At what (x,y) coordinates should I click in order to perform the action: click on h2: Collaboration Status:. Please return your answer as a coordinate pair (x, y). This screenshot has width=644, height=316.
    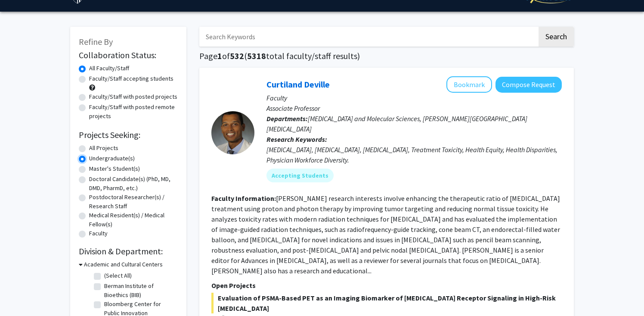
    Looking at the image, I should click on (128, 55).